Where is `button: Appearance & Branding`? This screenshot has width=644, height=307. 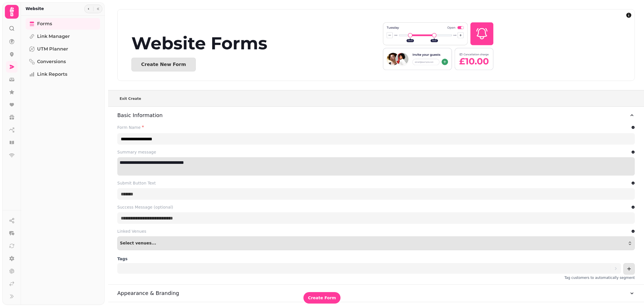 button: Appearance & Branding is located at coordinates (376, 293).